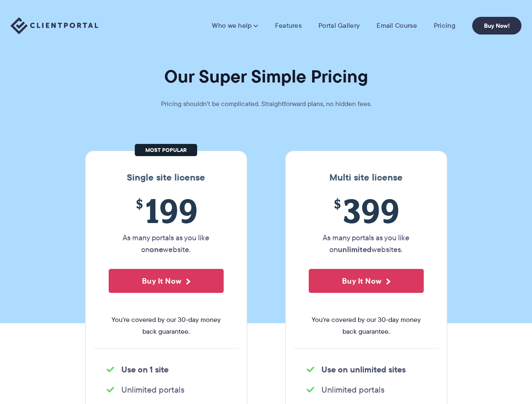 The height and width of the screenshot is (404, 532). What do you see at coordinates (166, 210) in the screenshot?
I see `span: 199` at bounding box center [166, 210].